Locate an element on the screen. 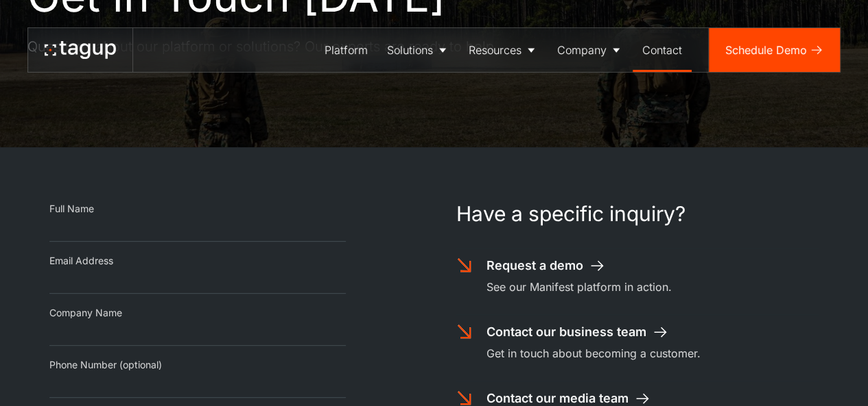 This screenshot has height=406, width=868. div: Contact is located at coordinates (662, 50).